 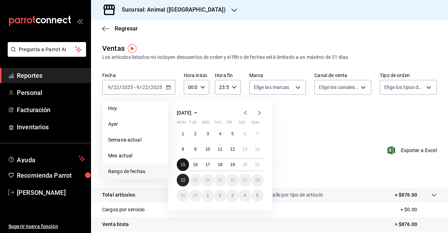 What do you see at coordinates (80, 21) in the screenshot?
I see `button: open_drawer_menu` at bounding box center [80, 21].